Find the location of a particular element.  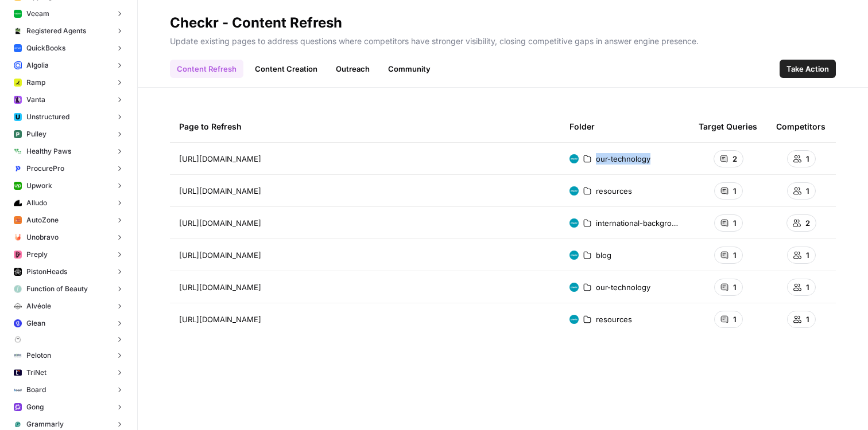

button: Algolia is located at coordinates (68, 66).